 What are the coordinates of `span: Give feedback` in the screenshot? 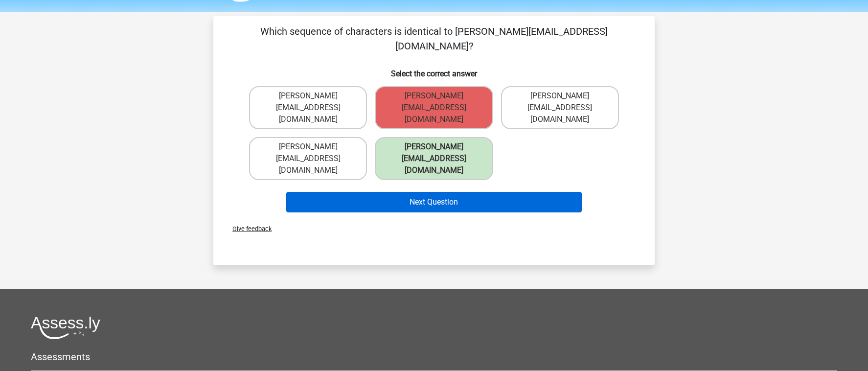 It's located at (248, 228).